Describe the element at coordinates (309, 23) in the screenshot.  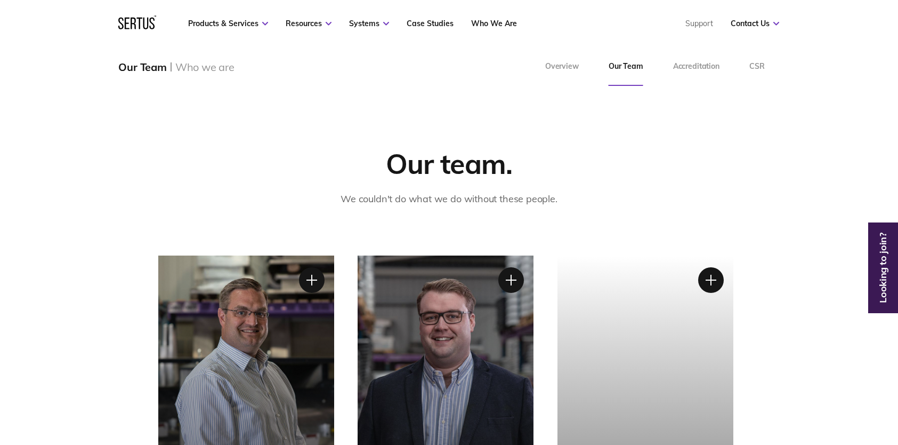
I see `a: Resources` at that location.